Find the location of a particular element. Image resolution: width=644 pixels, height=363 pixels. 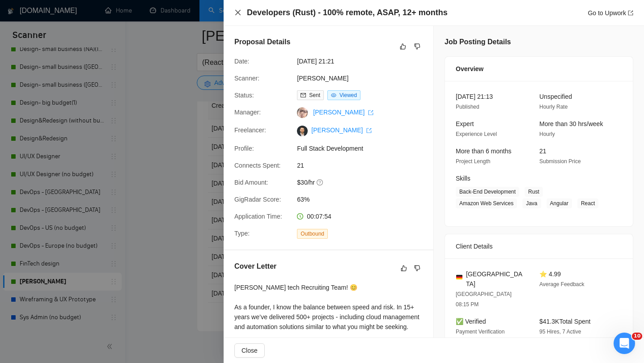

span: Status: is located at coordinates (244, 95).